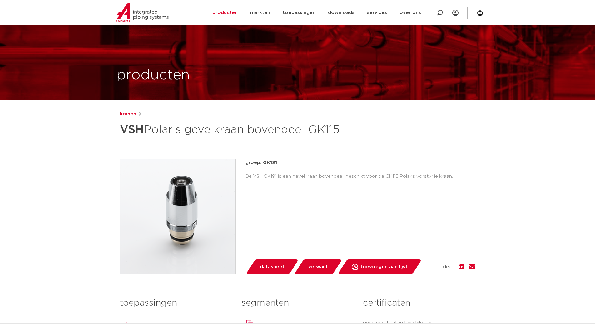 The width and height of the screenshot is (595, 324). Describe the element at coordinates (360, 177) in the screenshot. I see `div: De VSH GK191 is een gevelkraan bovendeel, geschikt voor de GK115 Polaris vorstvrije kraan.` at that location.